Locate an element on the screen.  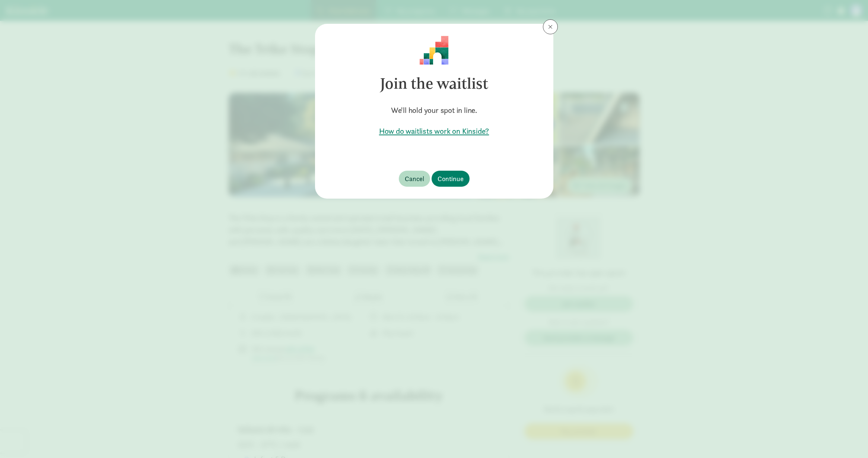
span: Continue is located at coordinates (450, 178).